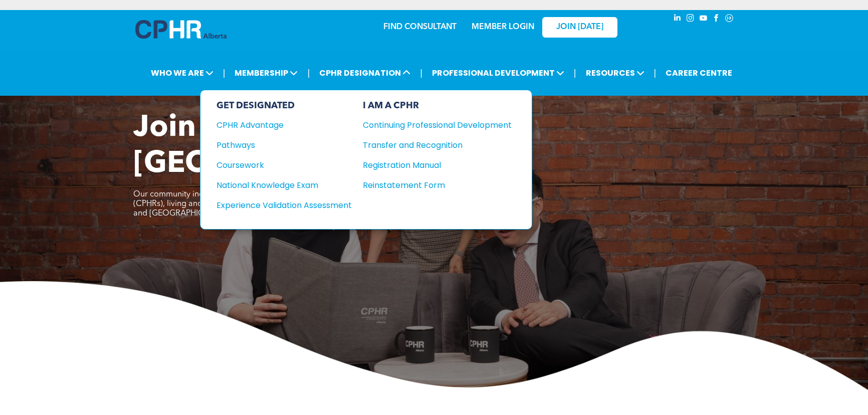 The image size is (868, 415). What do you see at coordinates (429, 125) in the screenshot?
I see `div: Continuing Professional Development` at bounding box center [429, 125].